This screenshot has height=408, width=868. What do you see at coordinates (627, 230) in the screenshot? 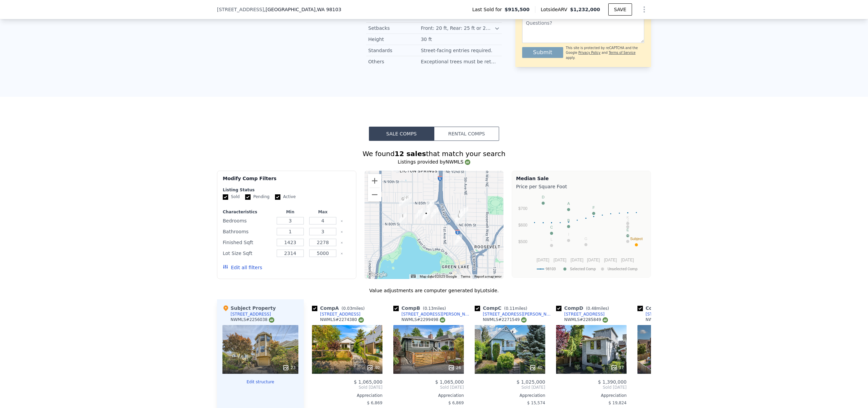
I see `text: E` at bounding box center [627, 230].